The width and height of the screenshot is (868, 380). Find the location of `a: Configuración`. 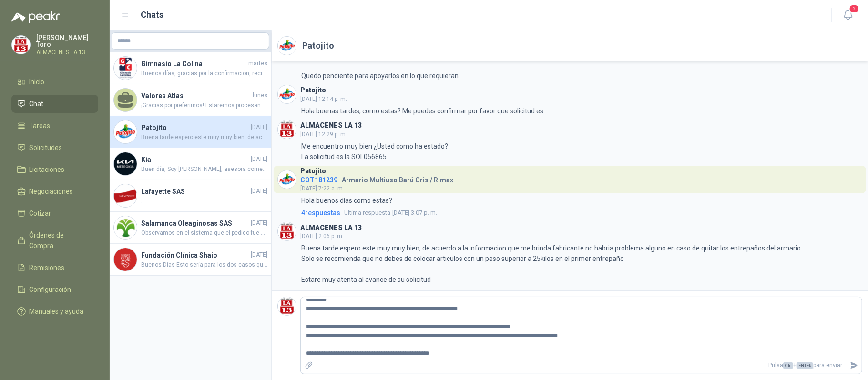

a: Configuración is located at coordinates (55, 290).